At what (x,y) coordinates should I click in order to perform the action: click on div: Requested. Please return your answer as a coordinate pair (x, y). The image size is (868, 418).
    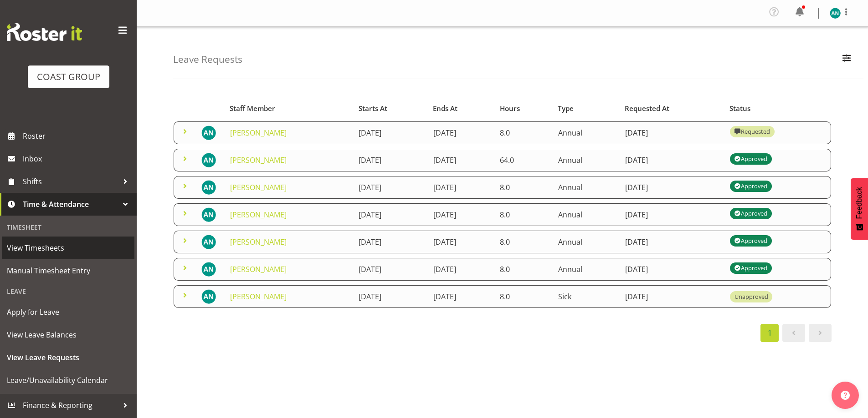
    Looking at the image, I should click on (752, 132).